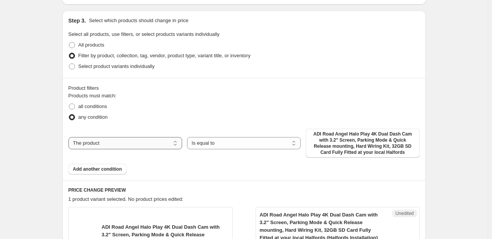  What do you see at coordinates (116, 66) in the screenshot?
I see `span: Select product variants individually` at bounding box center [116, 66].